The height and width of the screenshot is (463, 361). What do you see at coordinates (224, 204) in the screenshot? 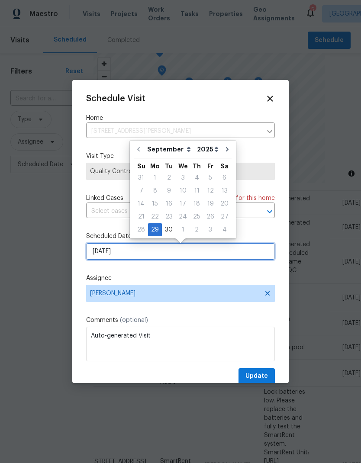
I see `div: Sat Sep 20 2025` at bounding box center [224, 204].